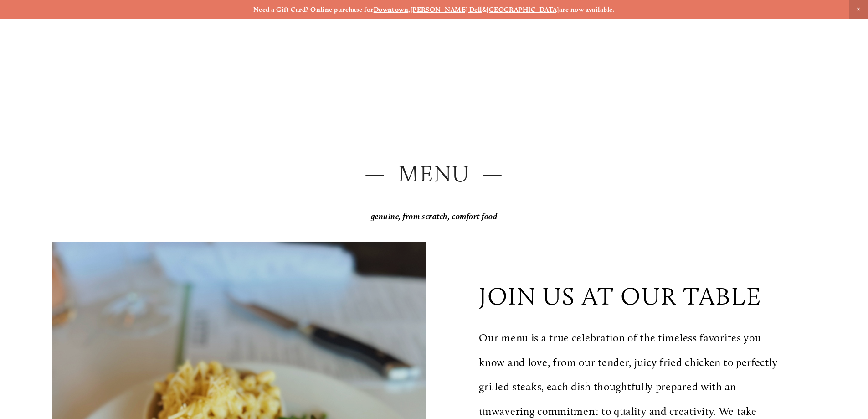 This screenshot has width=868, height=419. I want to click on em: genuine, from scratch, comfort food, so click(434, 216).